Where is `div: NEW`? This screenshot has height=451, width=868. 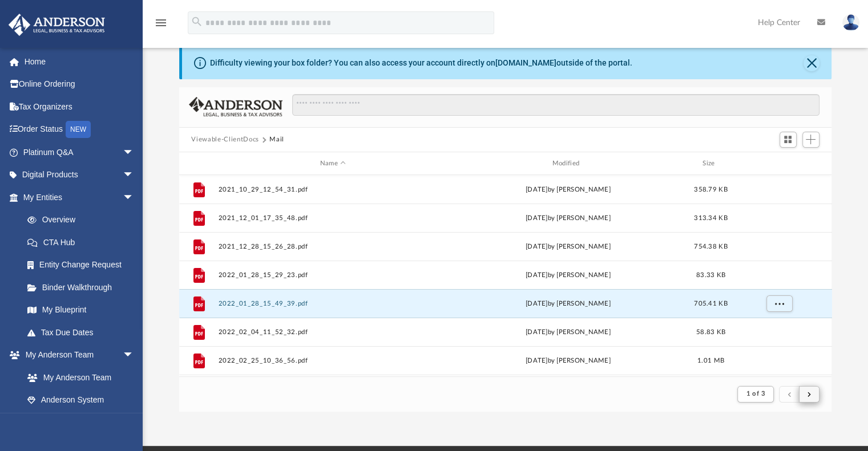 div: NEW is located at coordinates (78, 130).